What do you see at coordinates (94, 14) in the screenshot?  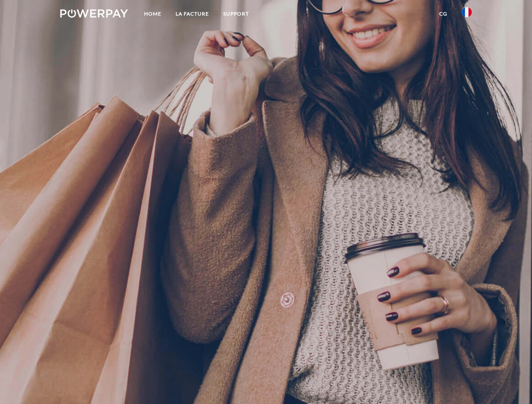 I see `img: logo-powerpay-white.svg` at bounding box center [94, 14].